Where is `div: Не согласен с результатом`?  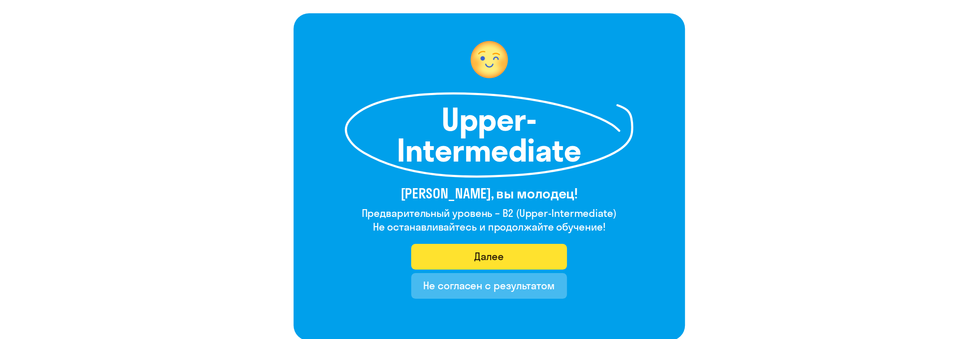 div: Не согласен с результатом is located at coordinates (489, 286).